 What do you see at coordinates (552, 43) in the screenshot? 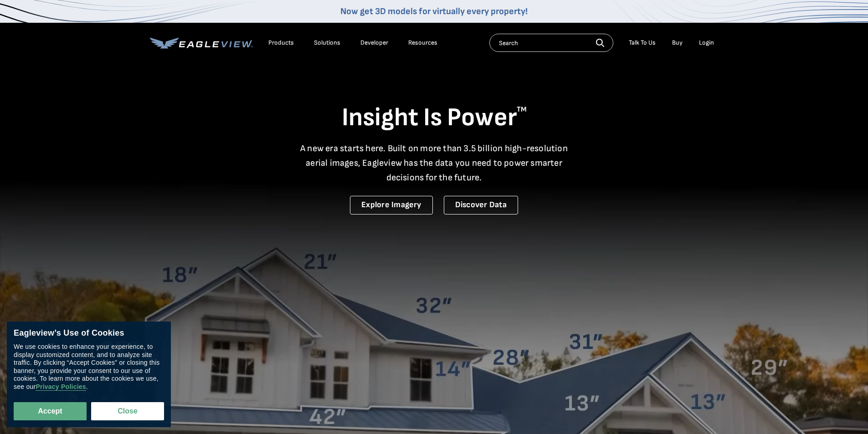
I see `input: Search` at bounding box center [552, 43].